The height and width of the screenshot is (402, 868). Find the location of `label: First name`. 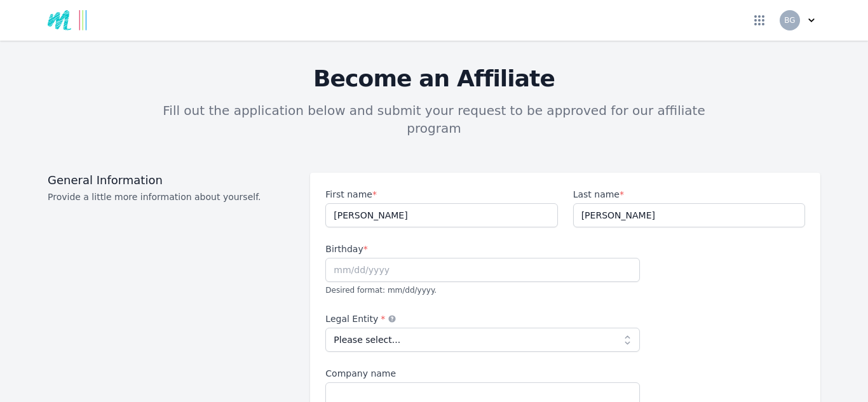

label: First name is located at coordinates (441, 194).